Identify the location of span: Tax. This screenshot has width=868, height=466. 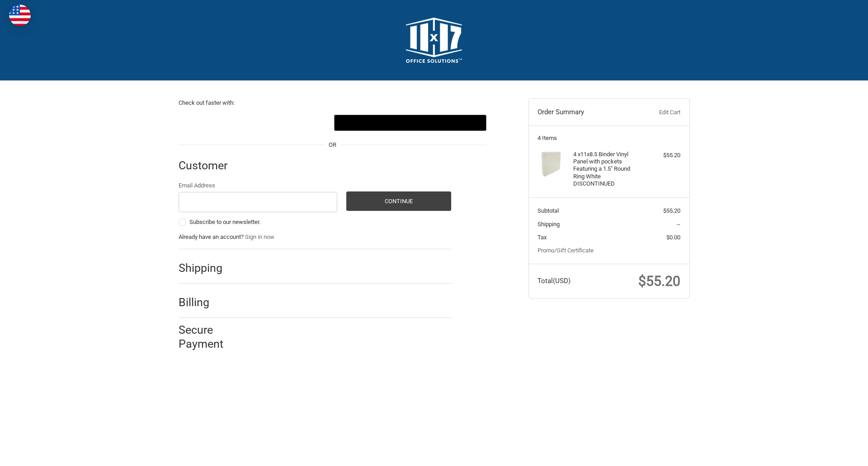
(542, 237).